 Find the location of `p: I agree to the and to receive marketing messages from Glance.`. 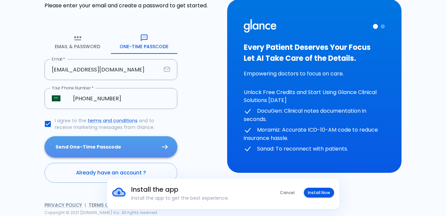

p: I agree to the and to receive marketing messages from Glance. is located at coordinates (113, 124).